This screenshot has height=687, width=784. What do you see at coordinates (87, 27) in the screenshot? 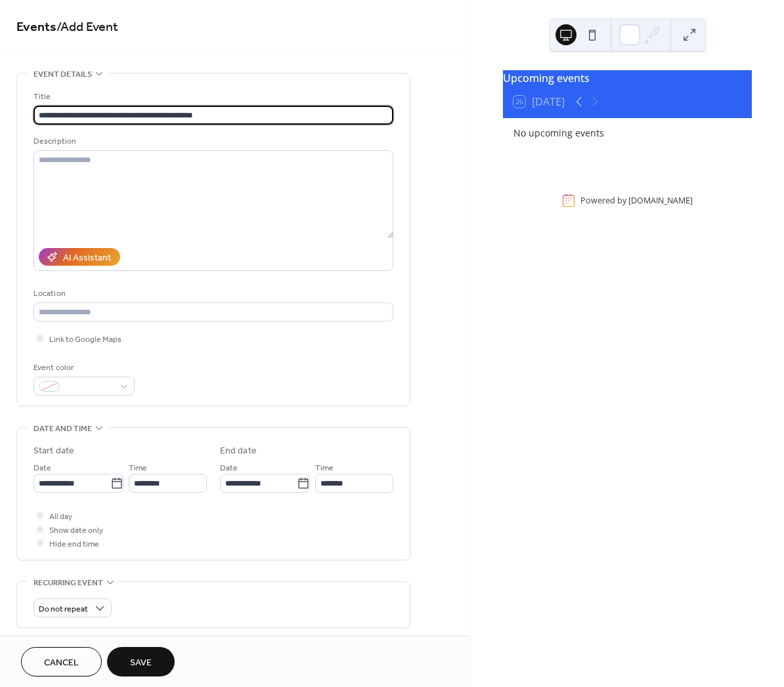
I see `span: / Add Event` at bounding box center [87, 27].